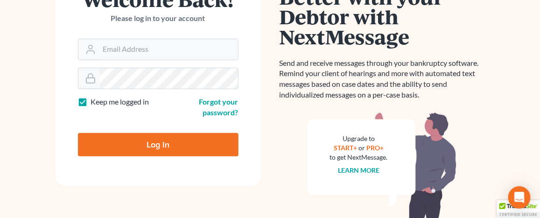 This screenshot has height=218, width=540. What do you see at coordinates (519, 209) in the screenshot?
I see `div: TrustedSite Certified` at bounding box center [519, 209].